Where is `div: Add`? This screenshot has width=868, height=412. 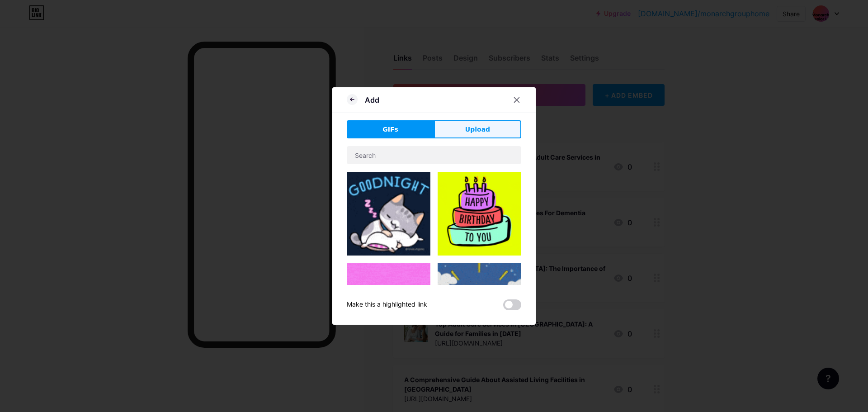 div: Add is located at coordinates (372, 100).